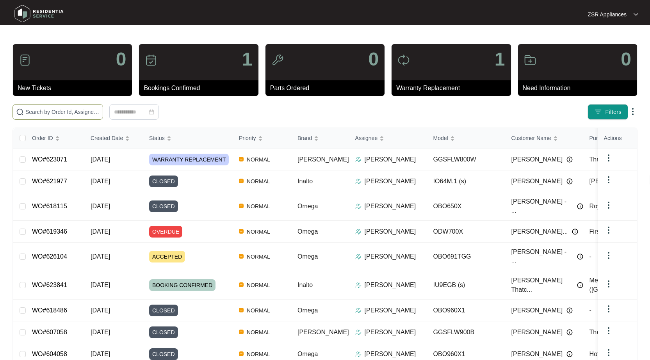 The height and width of the screenshot is (360, 650). I want to click on button: filter iconFilters, so click(608, 112).